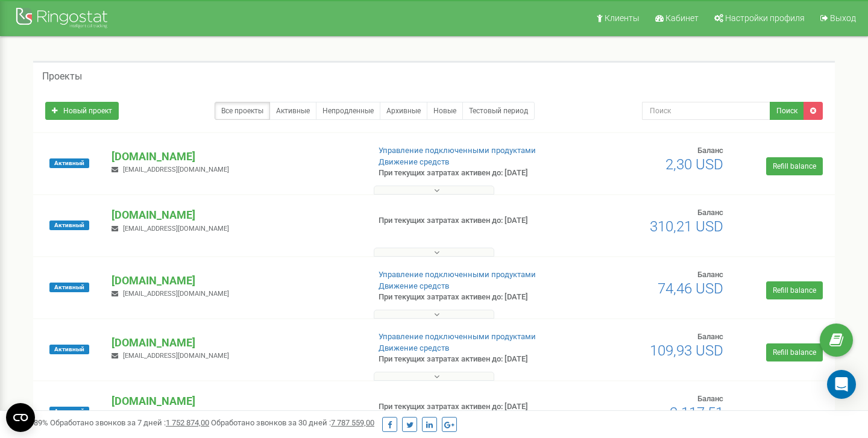 The height and width of the screenshot is (438, 868). I want to click on u: 7 787 559,00, so click(353, 423).